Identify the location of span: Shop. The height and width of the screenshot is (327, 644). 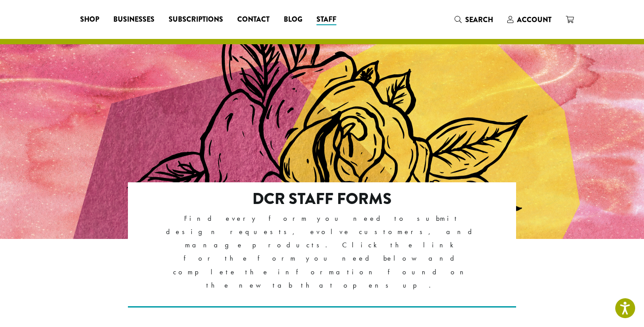
(90, 20).